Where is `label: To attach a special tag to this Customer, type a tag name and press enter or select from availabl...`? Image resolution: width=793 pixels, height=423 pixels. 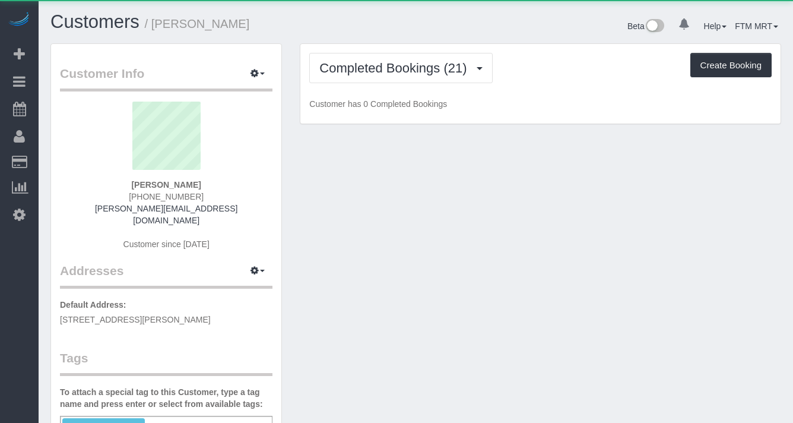 label: To attach a special tag to this Customer, type a tag name and press enter or select from availabl... is located at coordinates (166, 398).